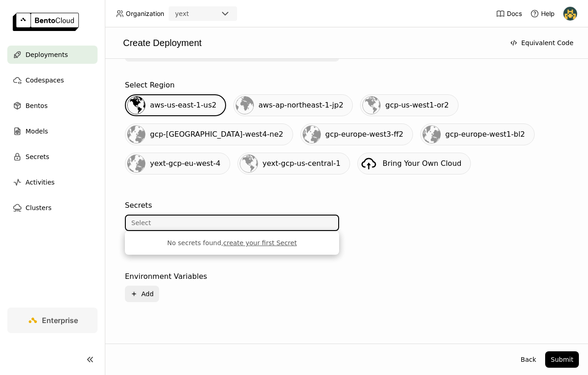 Image resolution: width=588 pixels, height=375 pixels. What do you see at coordinates (47, 55) in the screenshot?
I see `span: Deployments` at bounding box center [47, 55].